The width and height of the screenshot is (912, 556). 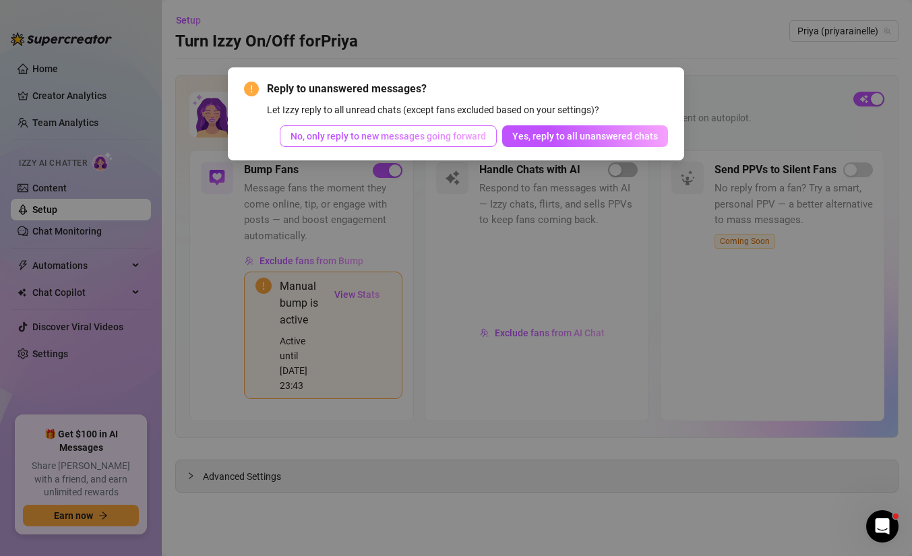 What do you see at coordinates (585, 136) in the screenshot?
I see `button: Yes, reply to all unanswered chats` at bounding box center [585, 136].